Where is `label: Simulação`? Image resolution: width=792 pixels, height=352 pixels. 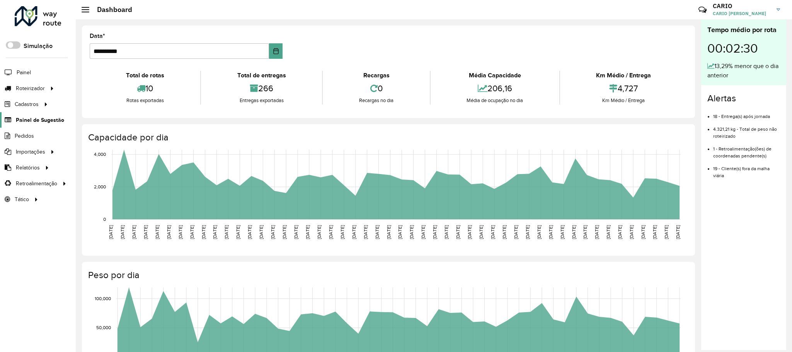
label: Simulação is located at coordinates (38, 46).